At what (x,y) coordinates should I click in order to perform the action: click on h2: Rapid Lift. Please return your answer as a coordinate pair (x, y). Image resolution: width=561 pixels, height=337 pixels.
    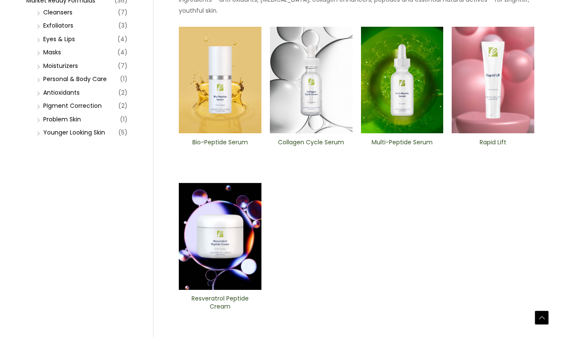
    Looking at the image, I should click on (493, 146).